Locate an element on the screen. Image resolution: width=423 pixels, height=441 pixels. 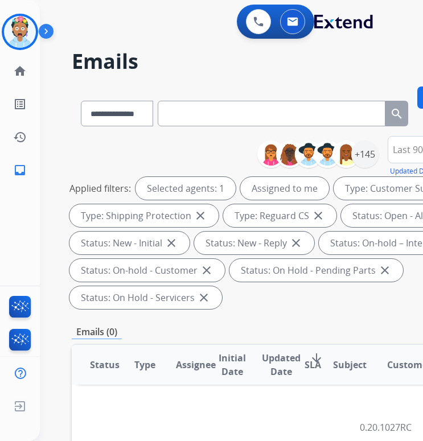
p: 0.20.1027RC is located at coordinates (385, 427).